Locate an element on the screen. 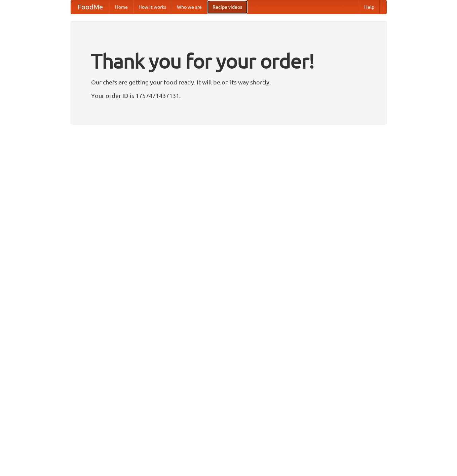 This screenshot has width=457, height=476. a: Home is located at coordinates (122, 7).